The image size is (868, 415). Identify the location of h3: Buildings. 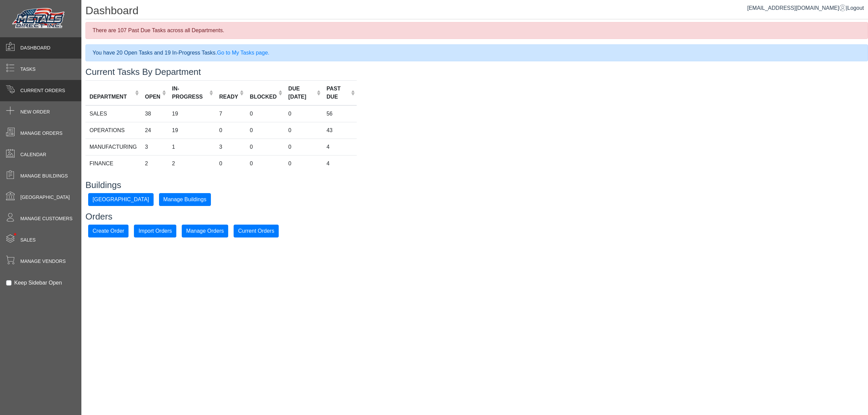
(477, 185).